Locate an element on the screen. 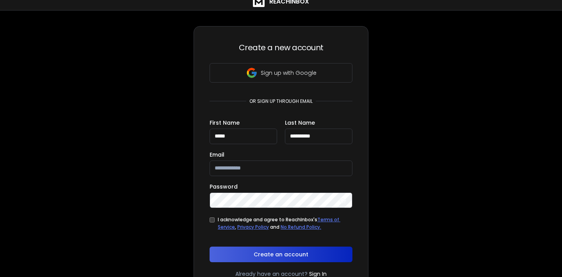  label: First Name is located at coordinates (224, 123).